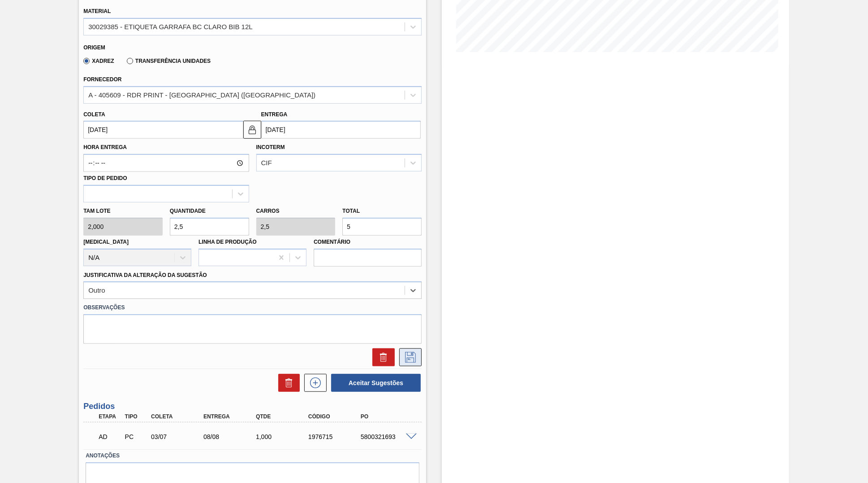 The height and width of the screenshot is (483, 868). Describe the element at coordinates (188, 211) in the screenshot. I see `label: Quantidade` at that location.